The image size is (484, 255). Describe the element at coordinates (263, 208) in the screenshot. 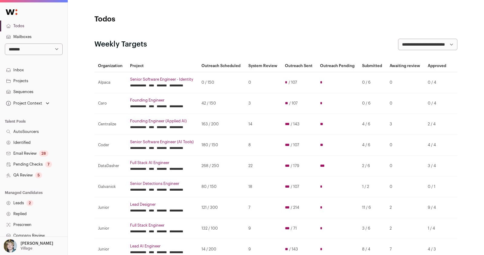

I see `td: 7` at that location.